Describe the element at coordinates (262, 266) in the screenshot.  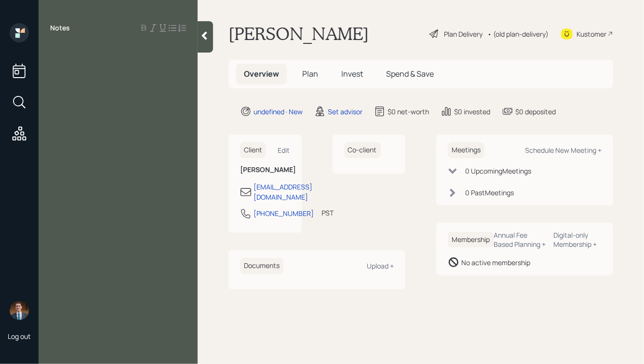
I see `h6: Documents` at that location.